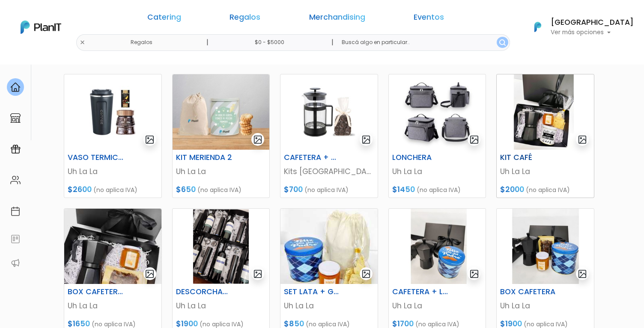 The width and height of the screenshot is (644, 328). Describe the element at coordinates (113, 136) in the screenshot. I see `a: gallery-light VASO TERMICO + CAFÉ Uh La La $2600 (no aplica IVA)` at that location.